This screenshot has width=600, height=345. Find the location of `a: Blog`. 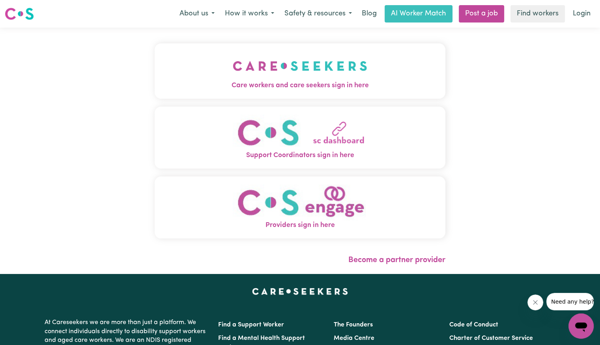

a: Blog is located at coordinates (369, 14).